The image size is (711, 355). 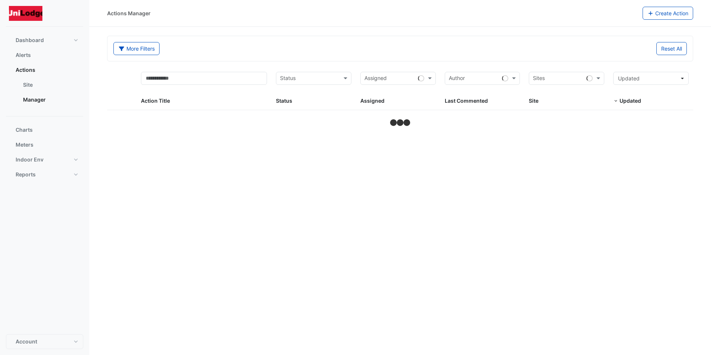 What do you see at coordinates (45, 40) in the screenshot?
I see `button: Dashboard` at bounding box center [45, 40].